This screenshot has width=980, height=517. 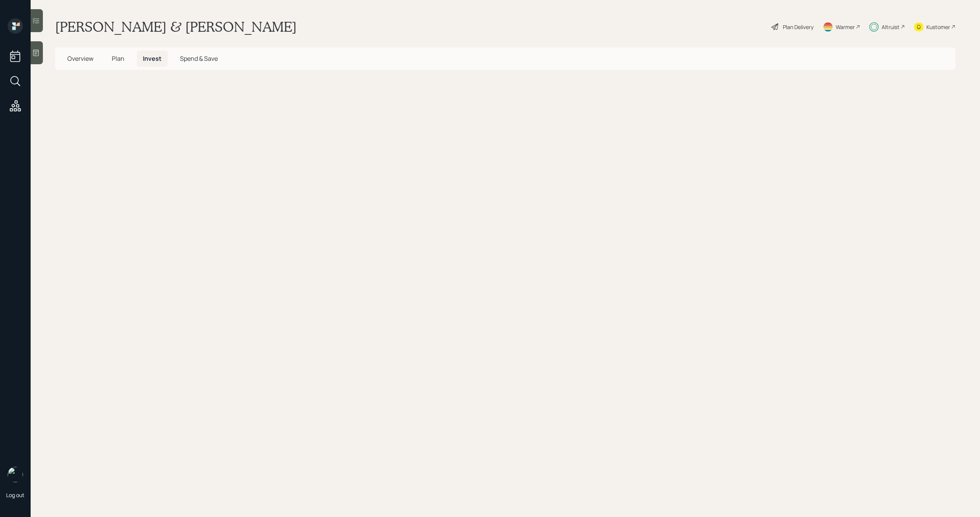 I want to click on span: Spend & Save, so click(x=199, y=59).